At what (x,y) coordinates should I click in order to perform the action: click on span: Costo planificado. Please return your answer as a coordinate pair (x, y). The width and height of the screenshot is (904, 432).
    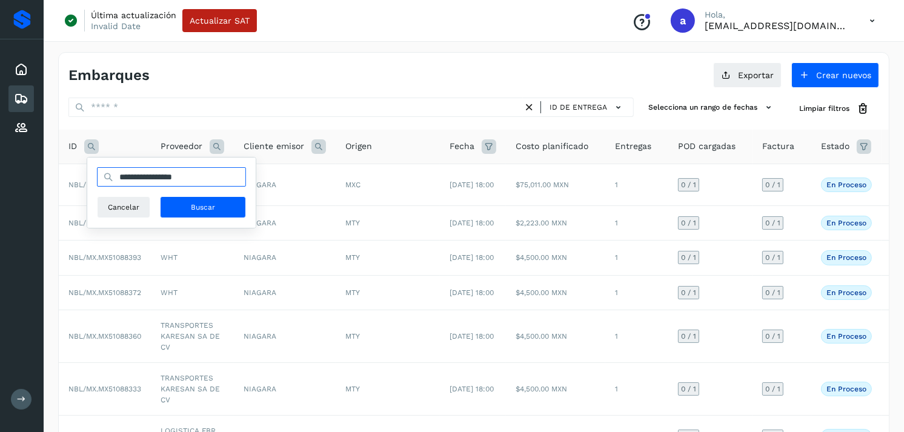
    Looking at the image, I should click on (552, 146).